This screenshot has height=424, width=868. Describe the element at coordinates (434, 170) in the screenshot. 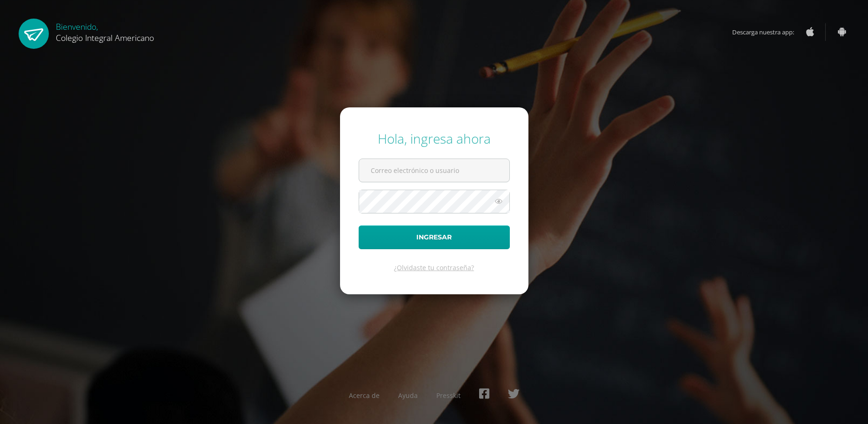

I see `input: Correo electrónico o usuario` at that location.